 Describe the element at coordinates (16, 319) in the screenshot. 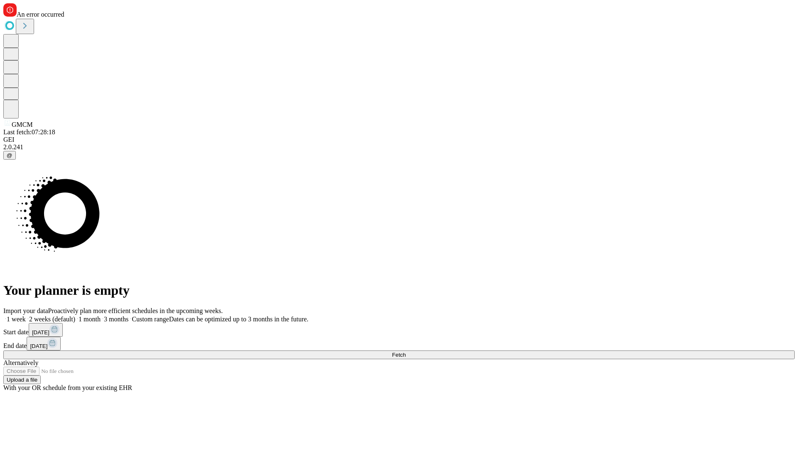

I see `span: 1 week` at that location.